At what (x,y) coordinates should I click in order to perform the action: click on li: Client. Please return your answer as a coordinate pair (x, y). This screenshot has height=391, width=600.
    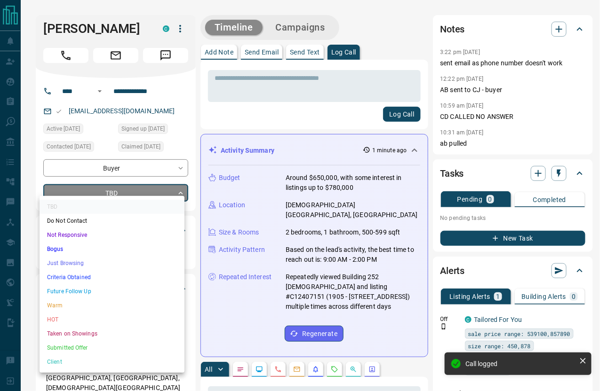
    Looking at the image, I should click on (112, 362).